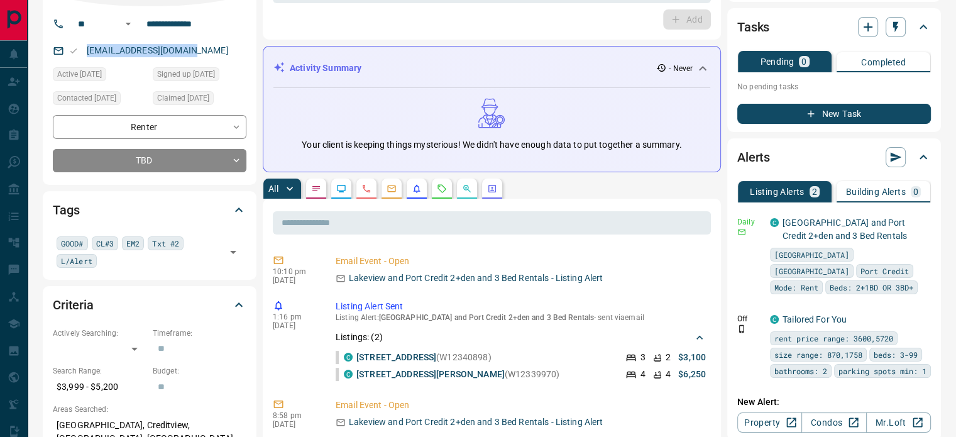  I want to click on span: EM2, so click(133, 243).